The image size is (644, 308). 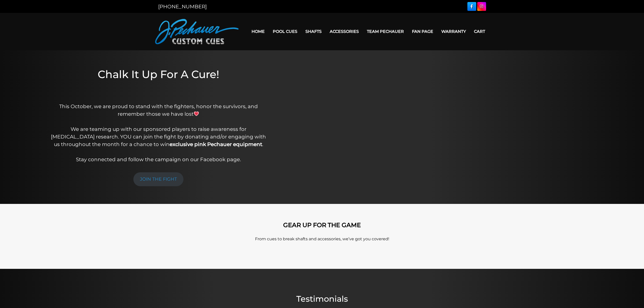 I want to click on a: JOIN THE FIGHT, so click(x=159, y=179).